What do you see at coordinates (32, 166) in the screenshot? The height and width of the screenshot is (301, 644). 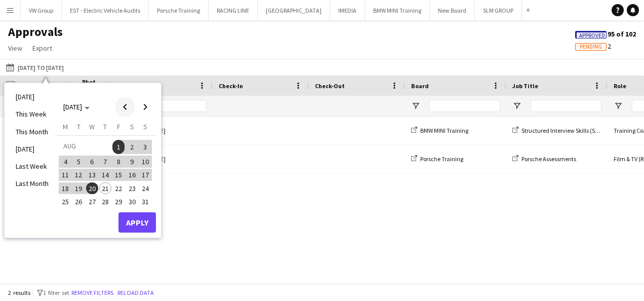 I see `li: Last Week` at bounding box center [32, 166].